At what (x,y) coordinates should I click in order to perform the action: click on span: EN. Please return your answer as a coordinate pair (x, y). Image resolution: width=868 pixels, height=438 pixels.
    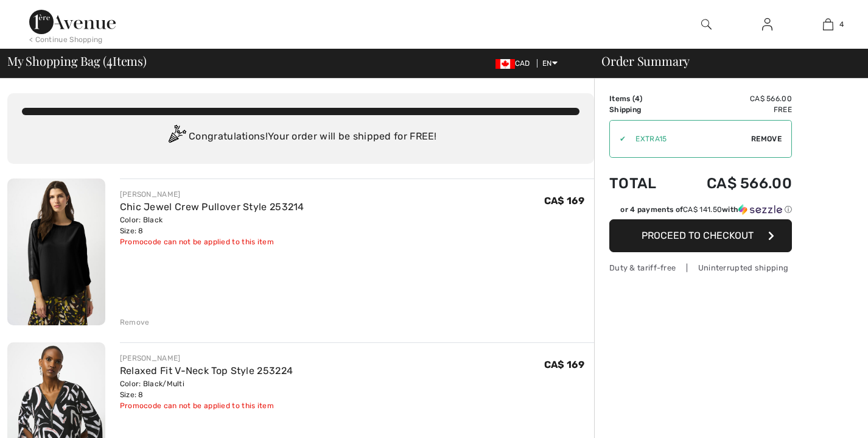
    Looking at the image, I should click on (550, 64).